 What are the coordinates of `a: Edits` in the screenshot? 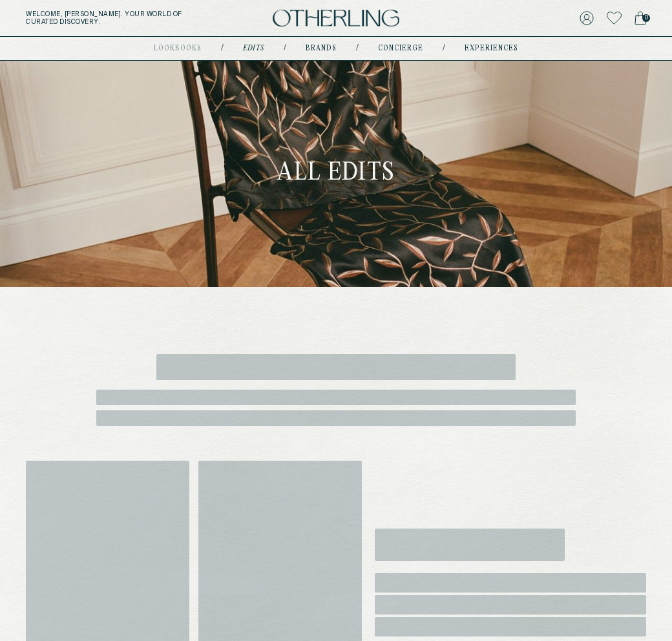 It's located at (253, 48).